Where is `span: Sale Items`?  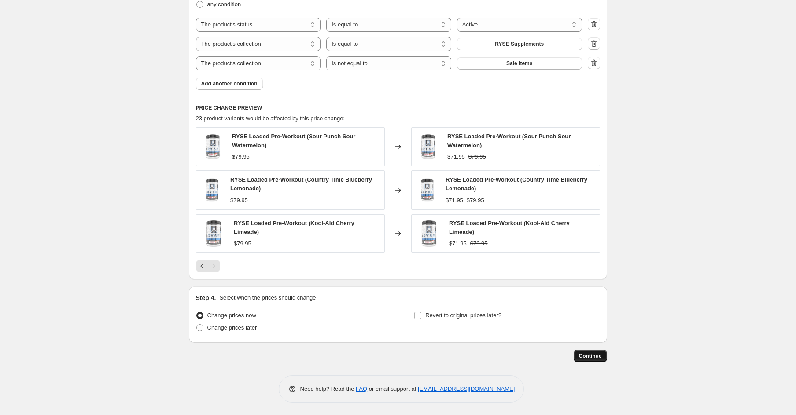 span: Sale Items is located at coordinates (519, 63).